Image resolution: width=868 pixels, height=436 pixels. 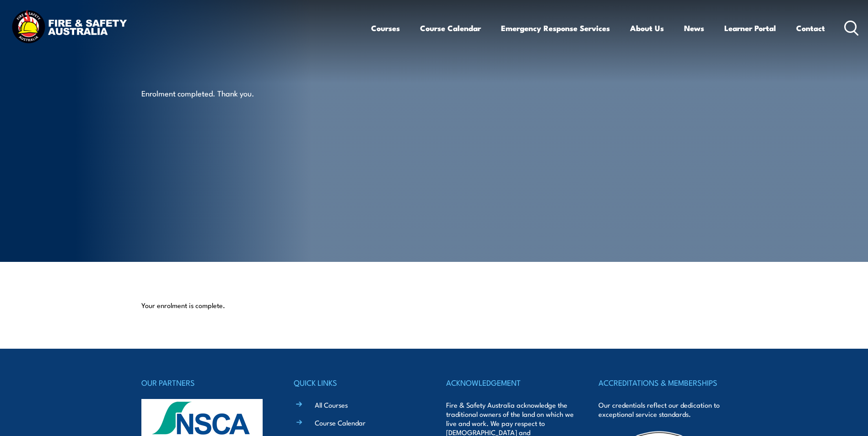 What do you see at coordinates (332, 404) in the screenshot?
I see `a: All Courses` at bounding box center [332, 404].